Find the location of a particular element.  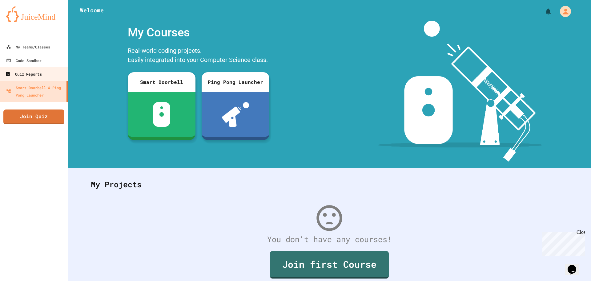

div: My Account is located at coordinates (563, 11).